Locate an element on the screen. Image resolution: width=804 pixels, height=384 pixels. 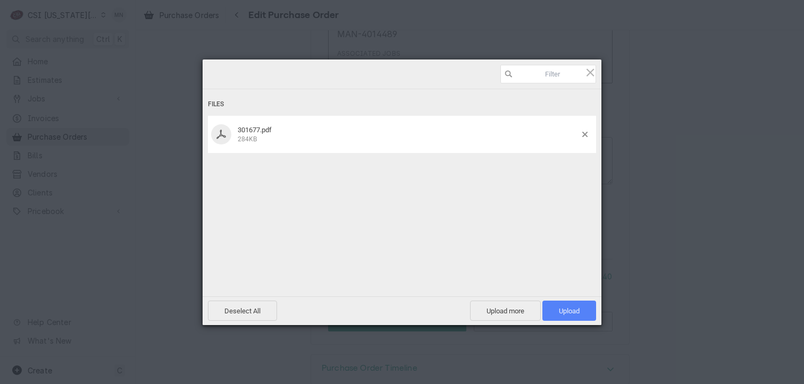
input: Filter is located at coordinates (548, 74).